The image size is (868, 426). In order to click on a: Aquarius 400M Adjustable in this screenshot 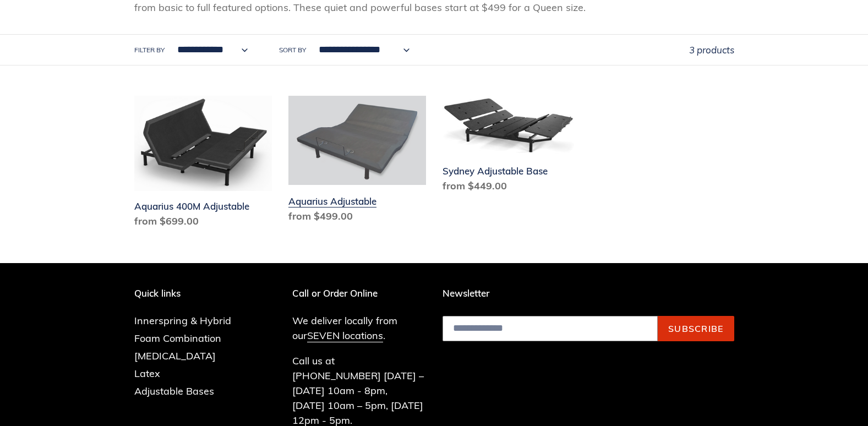, I will do `click(203, 164)`.